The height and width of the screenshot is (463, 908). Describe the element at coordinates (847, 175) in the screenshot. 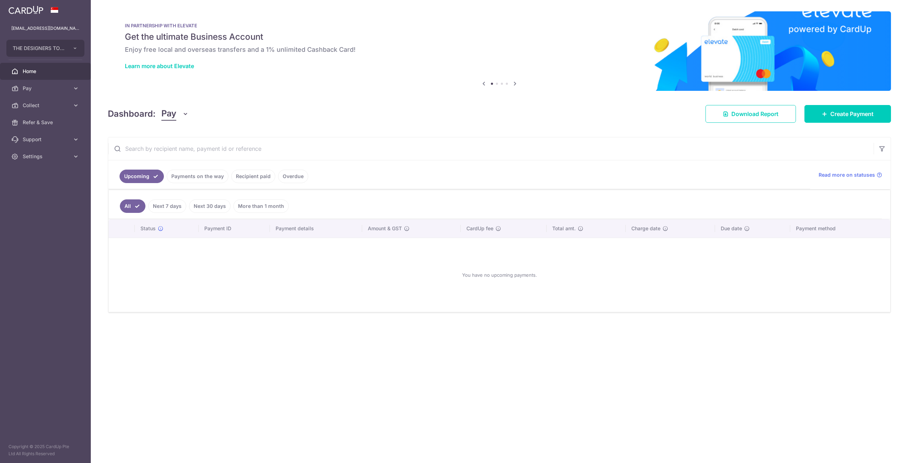

I see `span: Read more on statuses` at that location.